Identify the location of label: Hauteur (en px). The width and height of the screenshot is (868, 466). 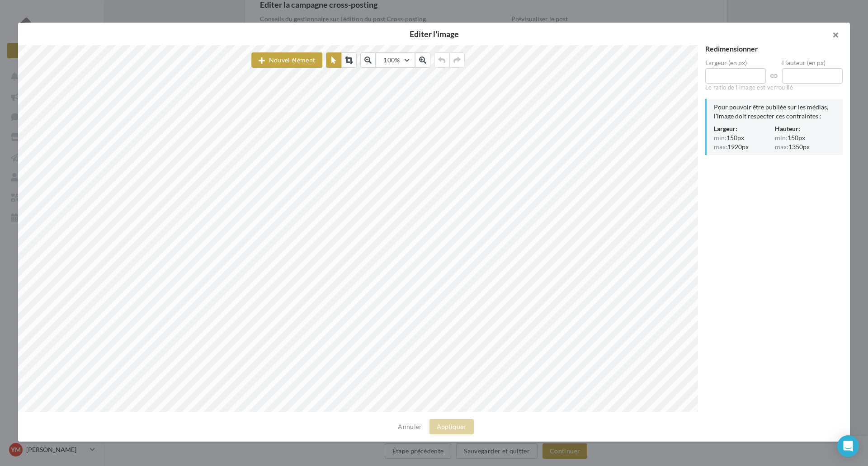
(813, 63).